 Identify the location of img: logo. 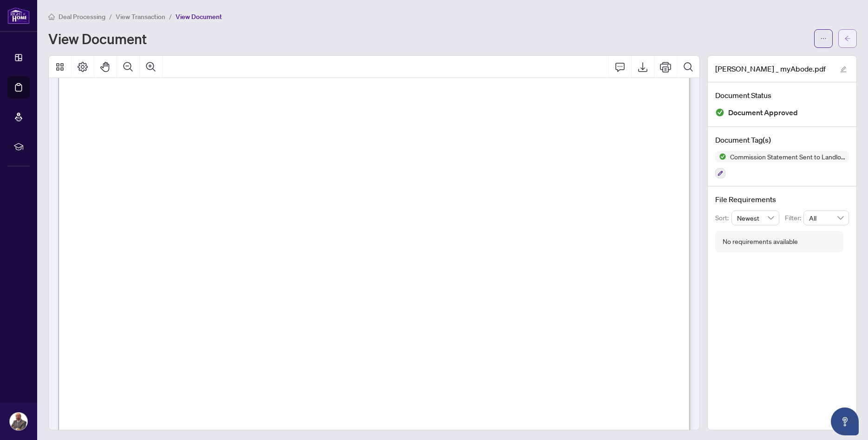
(19, 15).